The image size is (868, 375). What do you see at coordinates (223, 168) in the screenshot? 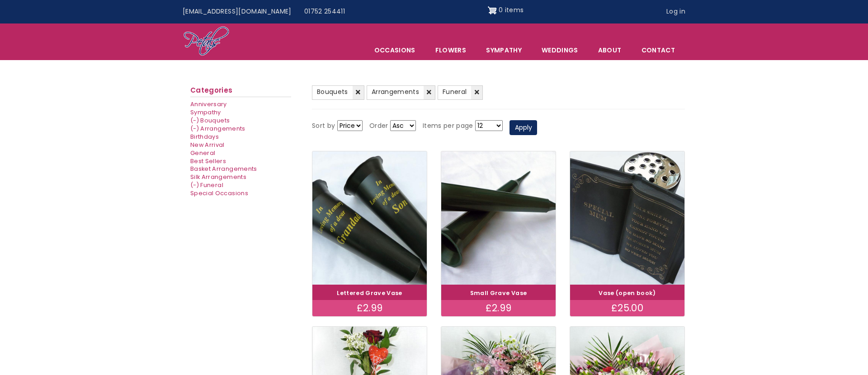
I see `a: Basket Arrangements` at bounding box center [223, 168].